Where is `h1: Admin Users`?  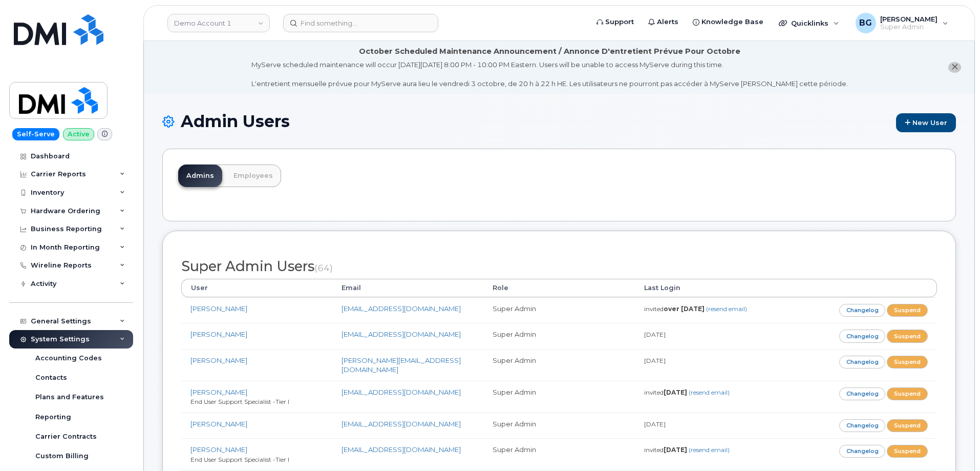
h1: Admin Users is located at coordinates (559, 122).